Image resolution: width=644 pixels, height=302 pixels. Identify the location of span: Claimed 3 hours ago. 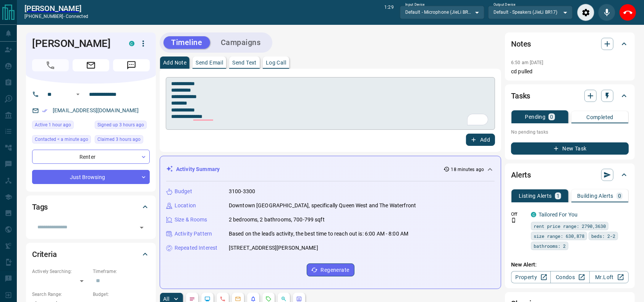
(119, 140).